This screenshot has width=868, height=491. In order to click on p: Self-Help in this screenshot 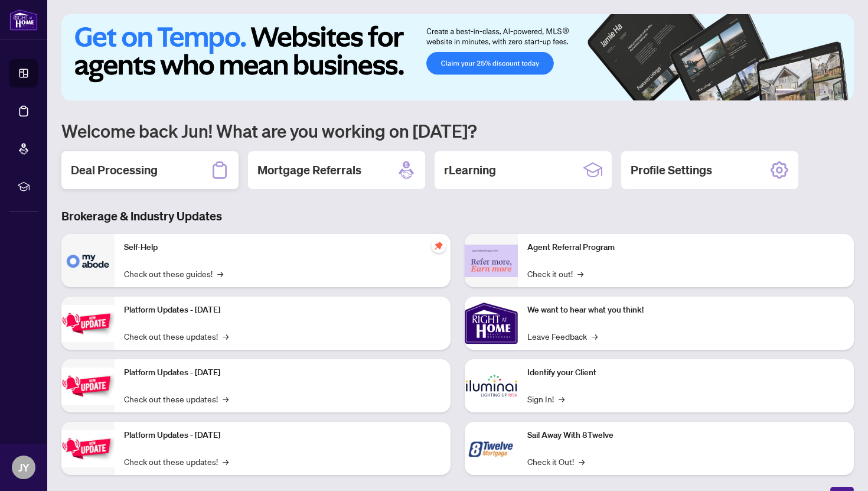, I will do `click(283, 248)`.